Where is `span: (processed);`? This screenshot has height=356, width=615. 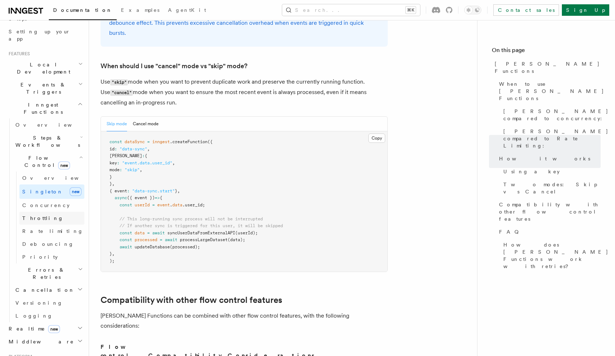
span: (processed); is located at coordinates (185, 247).